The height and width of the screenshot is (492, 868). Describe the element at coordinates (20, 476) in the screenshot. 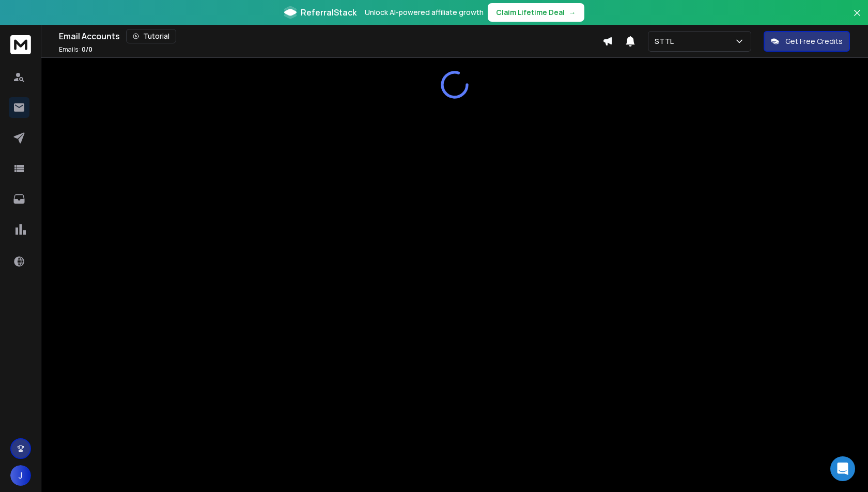

I see `span: J` at that location.